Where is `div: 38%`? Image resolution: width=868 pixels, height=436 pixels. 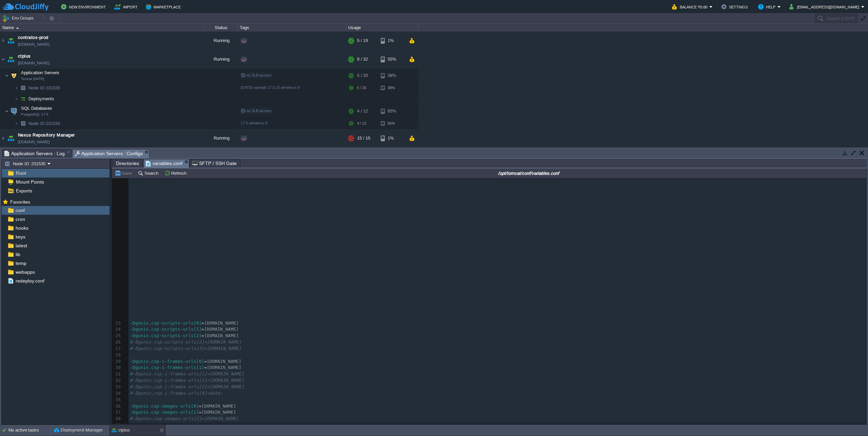 div: 38% is located at coordinates (391, 75).